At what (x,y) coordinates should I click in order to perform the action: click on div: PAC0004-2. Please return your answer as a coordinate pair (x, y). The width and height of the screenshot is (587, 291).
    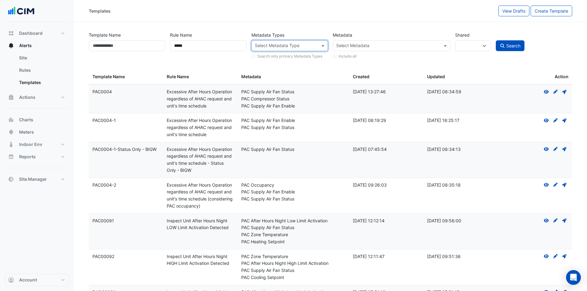
    Looking at the image, I should click on (126, 185).